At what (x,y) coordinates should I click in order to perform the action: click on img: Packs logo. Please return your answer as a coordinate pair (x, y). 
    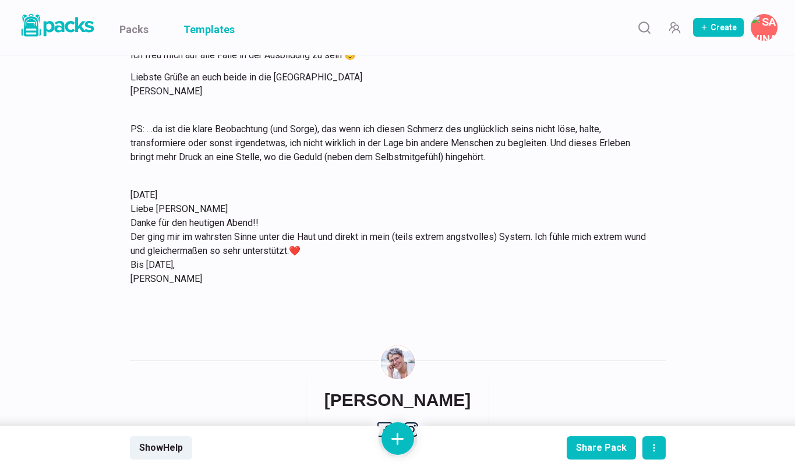
    Looking at the image, I should click on (56, 25).